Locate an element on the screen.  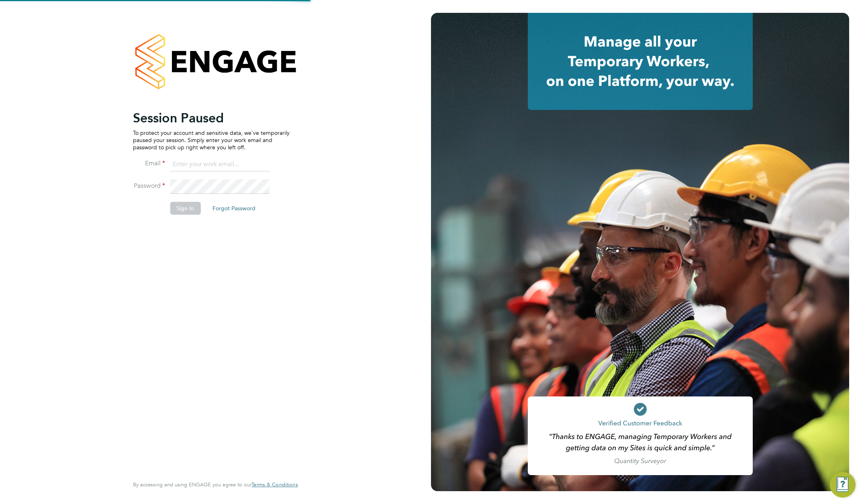
button: Engage Resource Center is located at coordinates (842, 485).